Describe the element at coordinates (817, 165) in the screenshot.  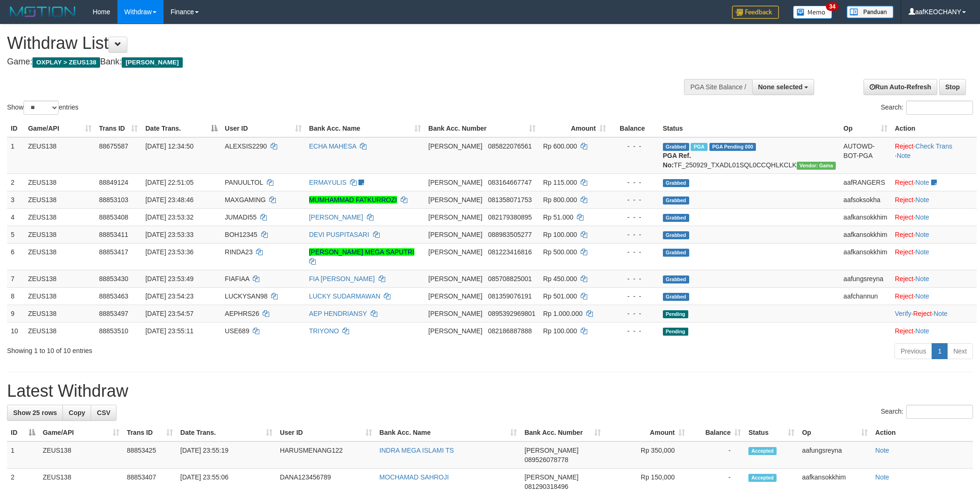
I see `span: Vendor URL: https://trx31.1velocity.biz` at that location.